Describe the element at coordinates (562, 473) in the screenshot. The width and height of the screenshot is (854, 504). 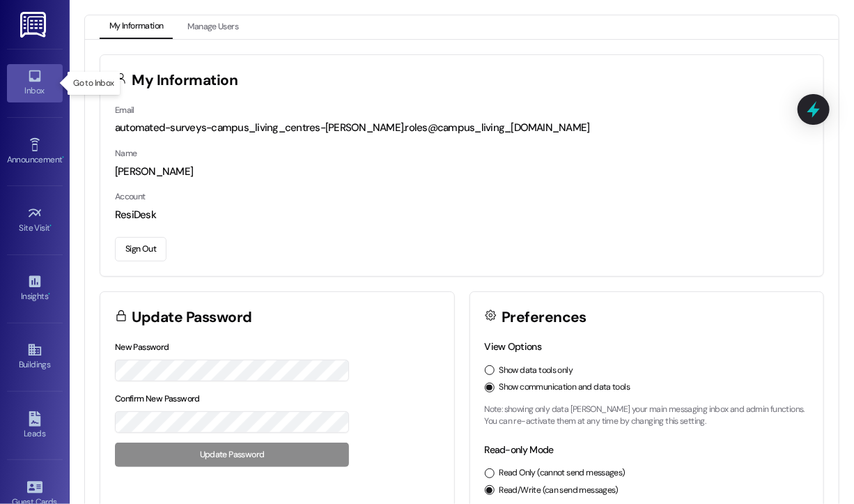
I see `label: Read Only (cannot send messages)` at that location.